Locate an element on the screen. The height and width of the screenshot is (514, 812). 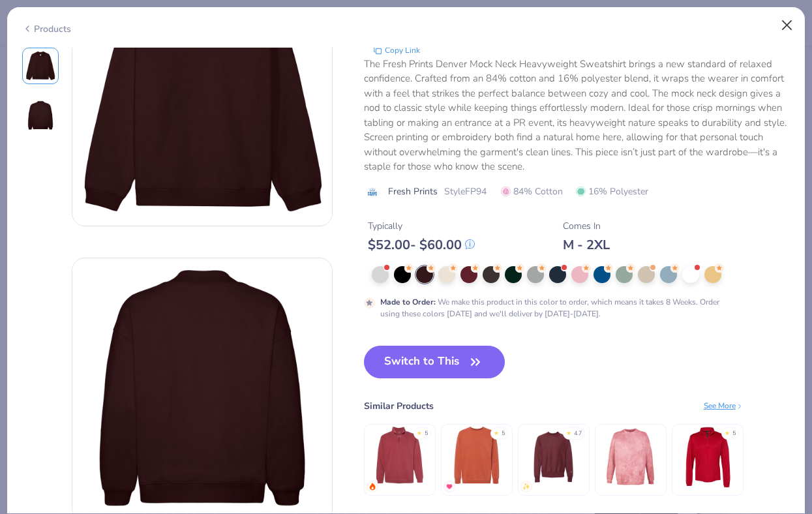
img: Adidas Lightweight Quarter-Zip Pullover is located at coordinates (707, 457).